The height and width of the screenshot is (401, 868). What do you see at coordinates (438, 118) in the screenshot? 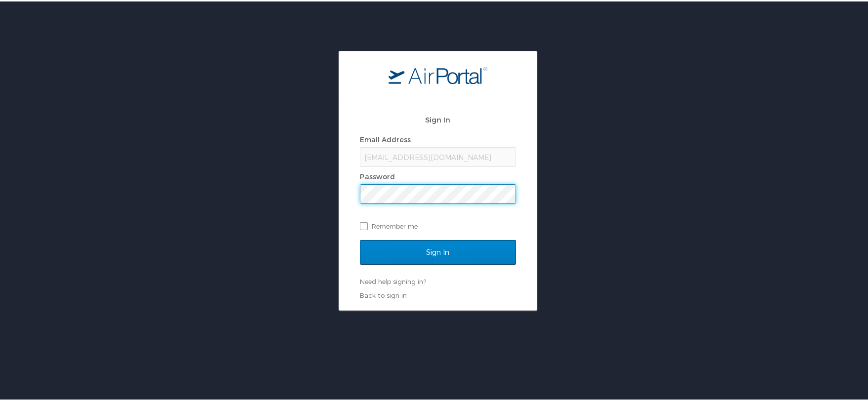
I see `h2: Sign In` at bounding box center [438, 118].